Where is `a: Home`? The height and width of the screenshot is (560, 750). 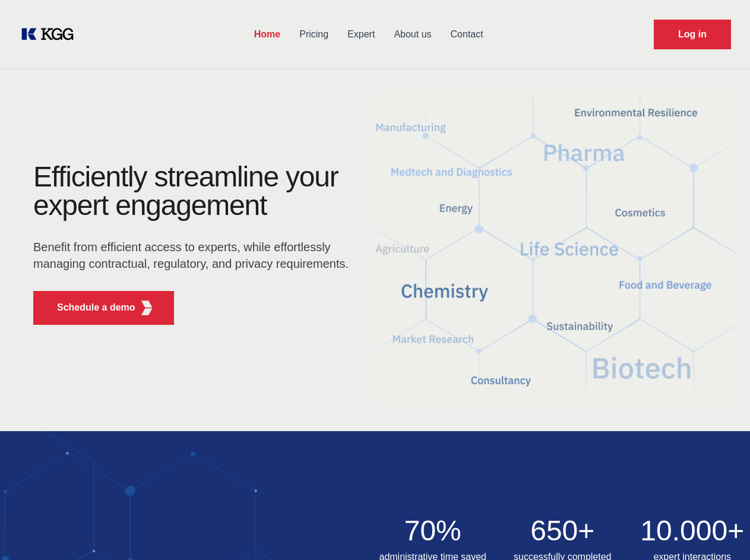
a: Home is located at coordinates (267, 34).